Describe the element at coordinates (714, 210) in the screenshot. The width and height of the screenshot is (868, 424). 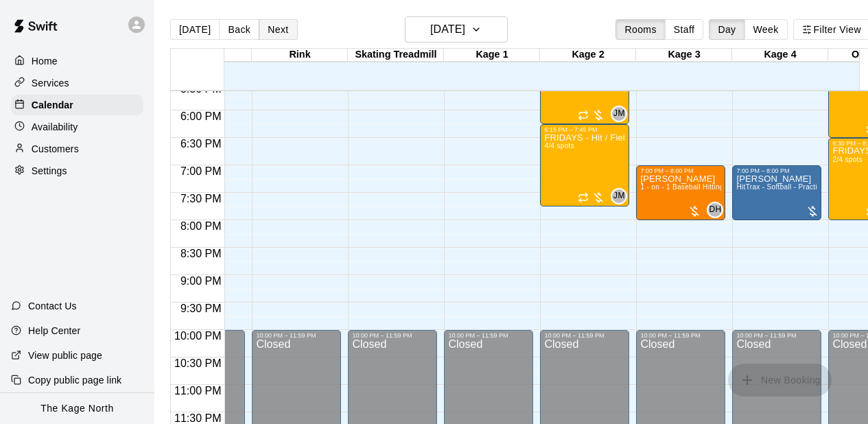
I see `div: Dan Hodgins` at that location.